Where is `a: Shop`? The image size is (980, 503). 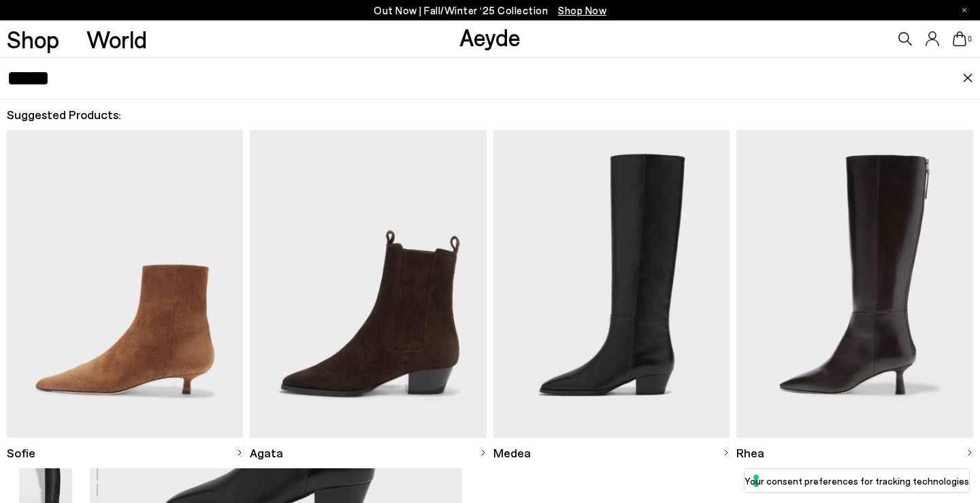
a: Shop is located at coordinates (33, 39).